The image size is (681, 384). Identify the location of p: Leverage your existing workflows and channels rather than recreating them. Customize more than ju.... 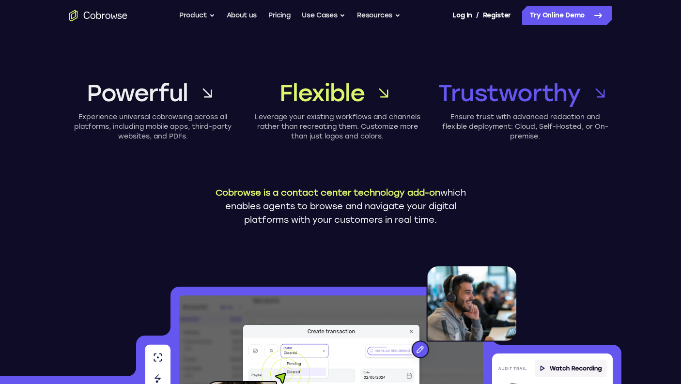
(337, 127).